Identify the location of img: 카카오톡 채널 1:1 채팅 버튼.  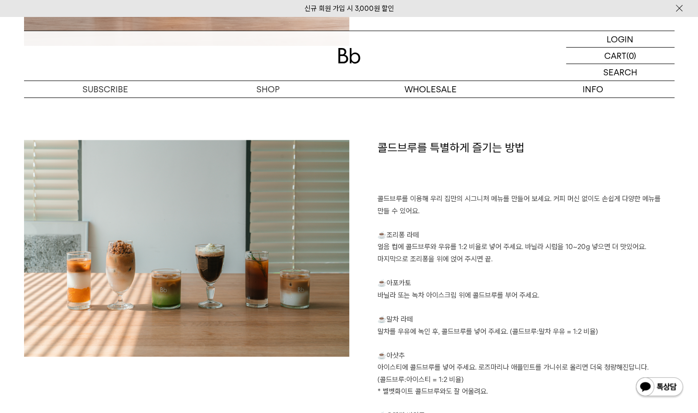
(659, 388).